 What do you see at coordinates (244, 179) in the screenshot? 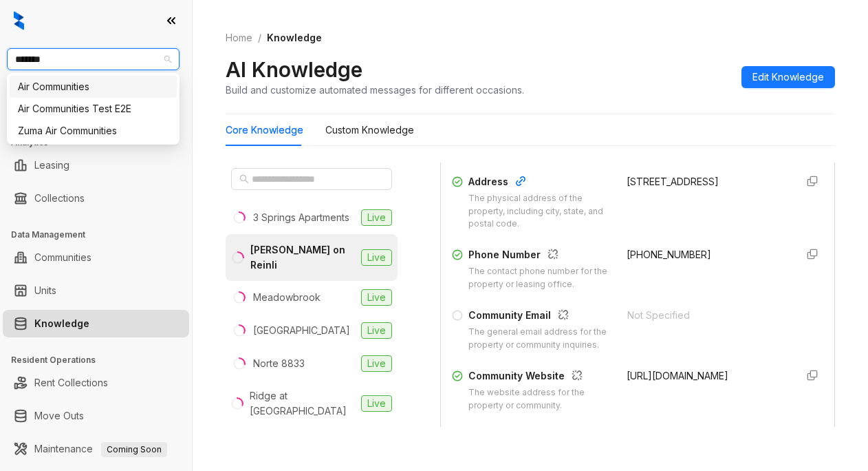
I see `span: search` at bounding box center [244, 179].